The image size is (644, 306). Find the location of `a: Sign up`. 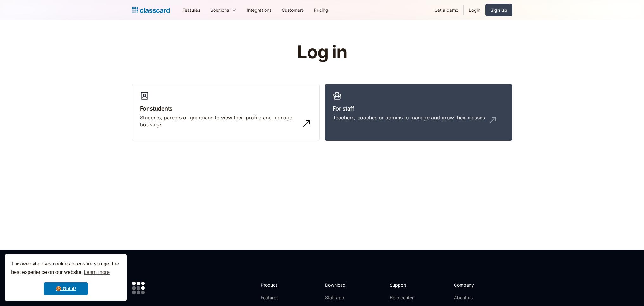

a: Sign up is located at coordinates (499, 10).